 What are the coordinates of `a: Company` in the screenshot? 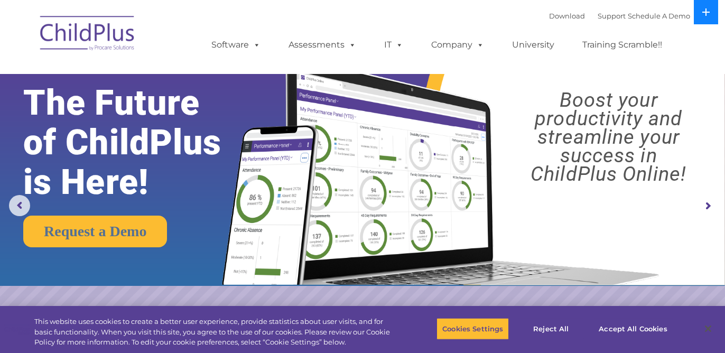 It's located at (458, 45).